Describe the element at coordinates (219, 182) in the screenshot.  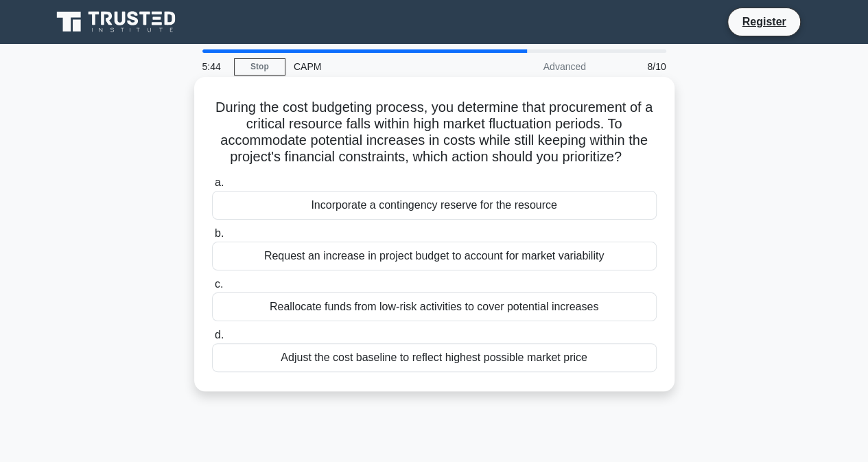
I see `span: a.` at that location.